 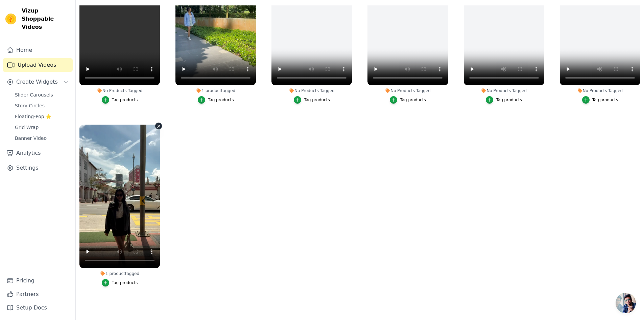 What do you see at coordinates (37, 281) in the screenshot?
I see `a: Pricing` at bounding box center [37, 281].